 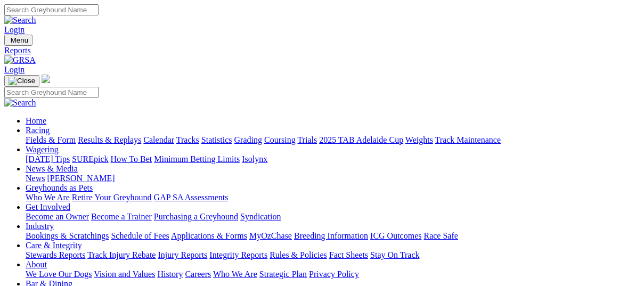 What do you see at coordinates (182, 255) in the screenshot?
I see `a: Injury Reports` at bounding box center [182, 255].